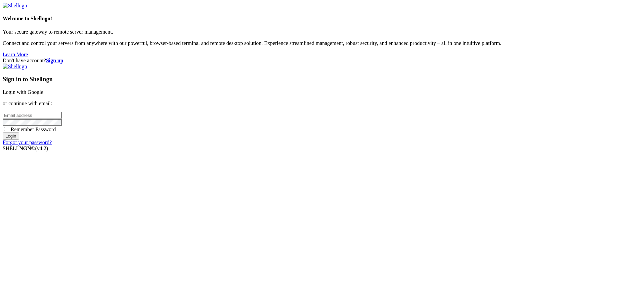 This screenshot has height=306, width=640. I want to click on p: Your secure gateway to remote server management., so click(320, 32).